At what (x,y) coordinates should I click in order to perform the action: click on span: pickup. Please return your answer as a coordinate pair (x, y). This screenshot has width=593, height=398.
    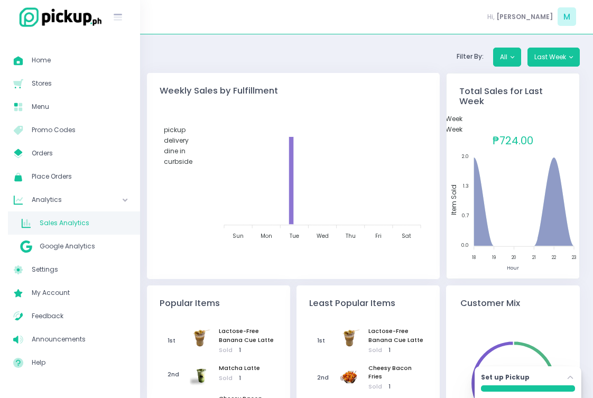
    Looking at the image, I should click on (175, 130).